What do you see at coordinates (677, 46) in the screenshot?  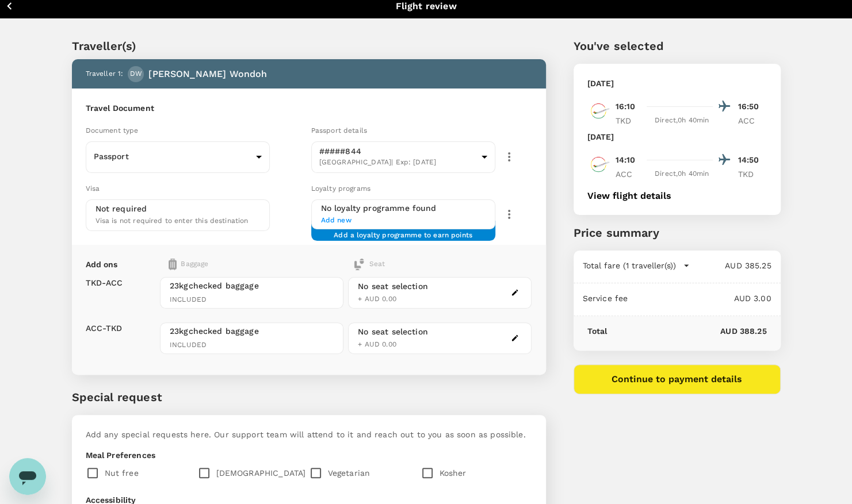 I see `p: You've selected` at bounding box center [677, 46].